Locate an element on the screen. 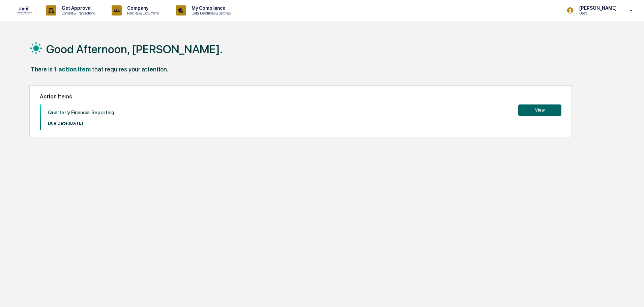 The width and height of the screenshot is (644, 307). p: Quarterly Financial Reporting is located at coordinates (80, 113).